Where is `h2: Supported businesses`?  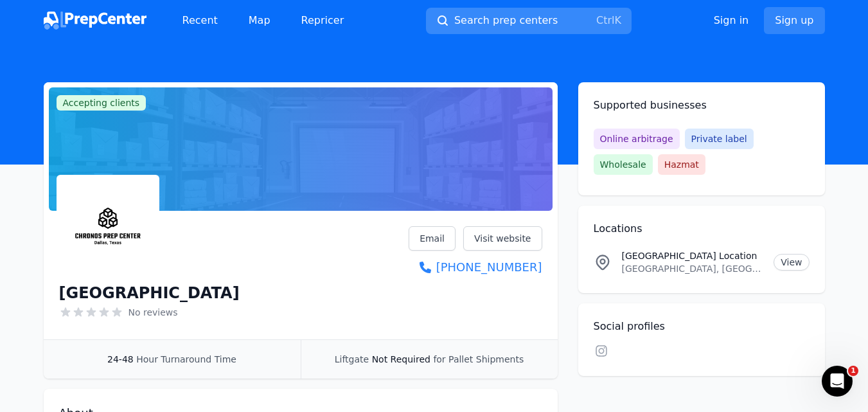
h2: Supported businesses is located at coordinates (701, 105).